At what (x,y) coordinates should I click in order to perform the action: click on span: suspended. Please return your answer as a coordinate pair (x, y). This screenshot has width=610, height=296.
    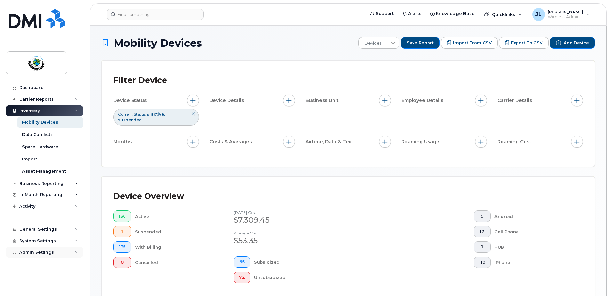
    Looking at the image, I should click on (130, 120).